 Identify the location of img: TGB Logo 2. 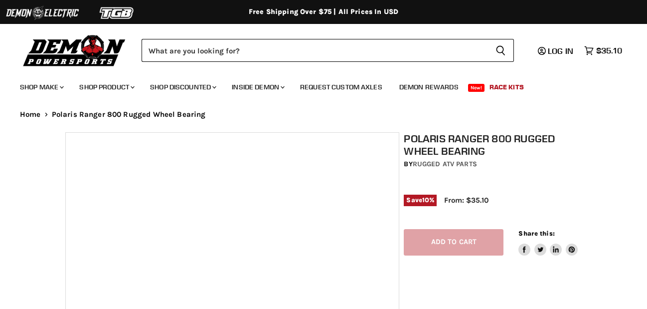
(117, 13).